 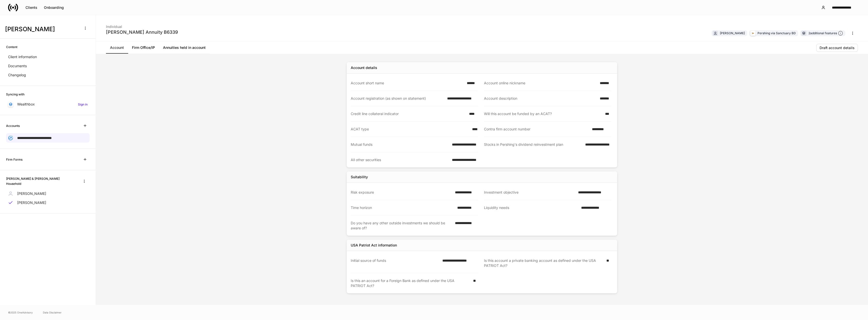 What do you see at coordinates (540, 83) in the screenshot?
I see `div: Account online nickname` at bounding box center [540, 83].